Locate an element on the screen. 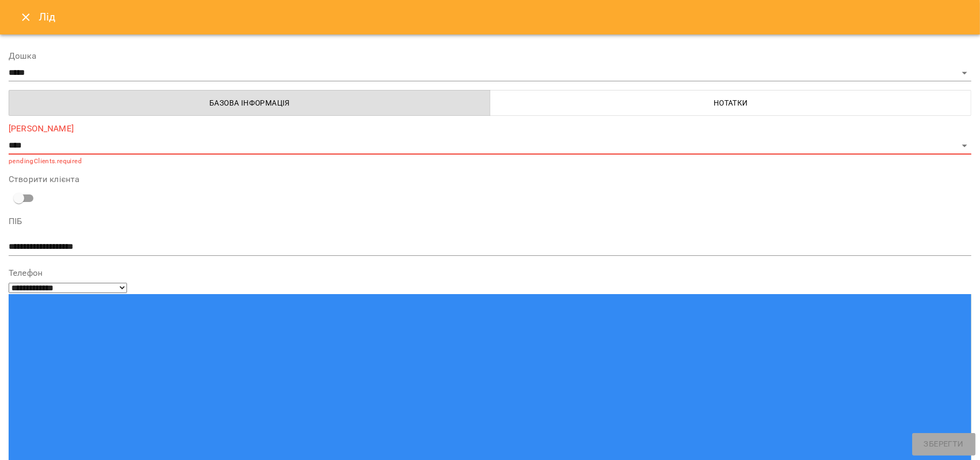 This screenshot has width=980, height=460. button: Close is located at coordinates (26, 17).